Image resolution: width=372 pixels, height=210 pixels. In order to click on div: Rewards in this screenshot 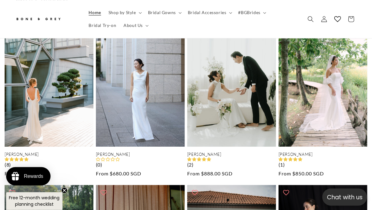, I will do `click(33, 177)`.